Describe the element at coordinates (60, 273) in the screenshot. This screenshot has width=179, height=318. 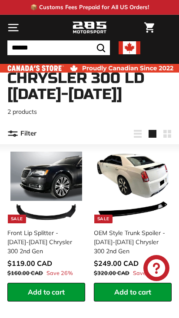
I see `span: Save 26%` at that location.